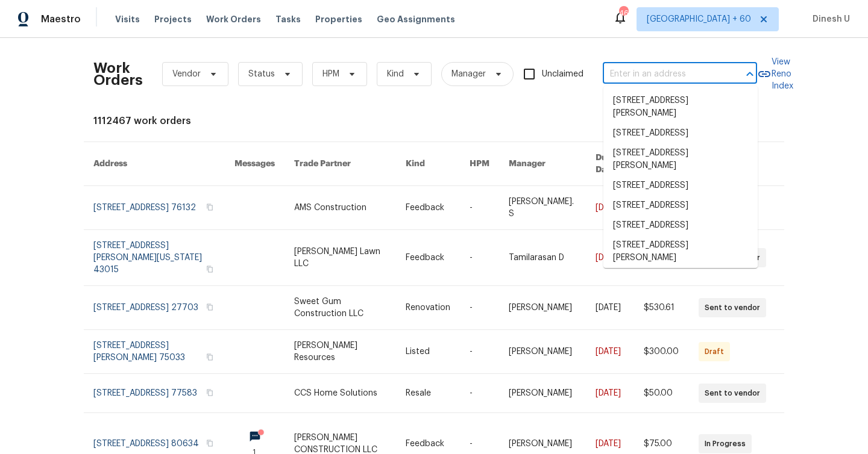 This screenshot has height=454, width=868. I want to click on th: Due Date, so click(610, 164).